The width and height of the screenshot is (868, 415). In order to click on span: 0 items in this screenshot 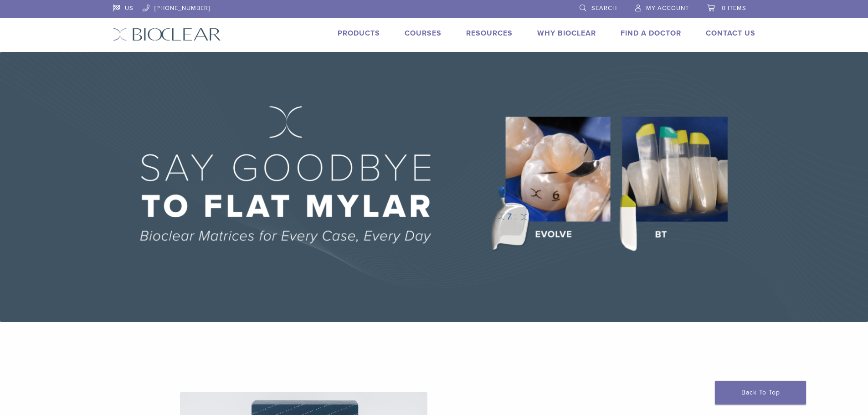, I will do `click(734, 8)`.